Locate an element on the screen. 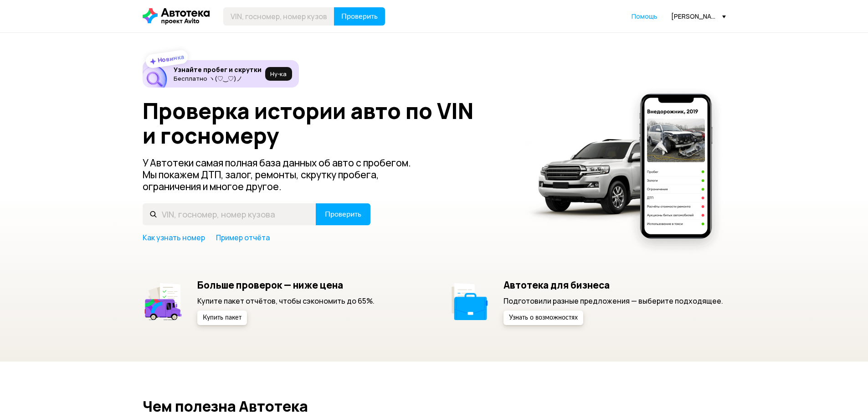 The width and height of the screenshot is (868, 419). p: У Автотеки самая полная база данных об авто с пробегом. Мы покажем ДТП, залог, ремонты, скрутку п... is located at coordinates (285, 175).